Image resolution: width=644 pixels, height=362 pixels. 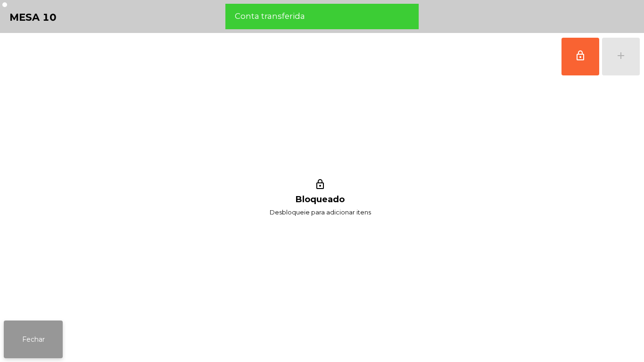 What do you see at coordinates (580, 55) in the screenshot?
I see `span: lock_outline` at bounding box center [580, 55].